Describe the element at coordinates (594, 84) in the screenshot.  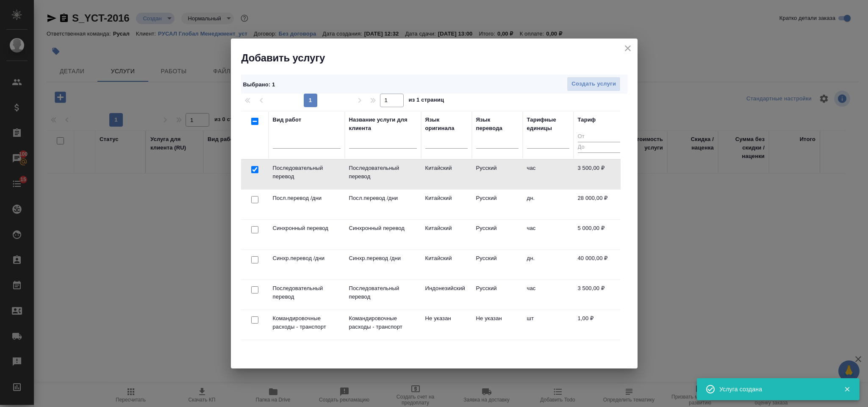
I see `span: Создать услуги` at that location.